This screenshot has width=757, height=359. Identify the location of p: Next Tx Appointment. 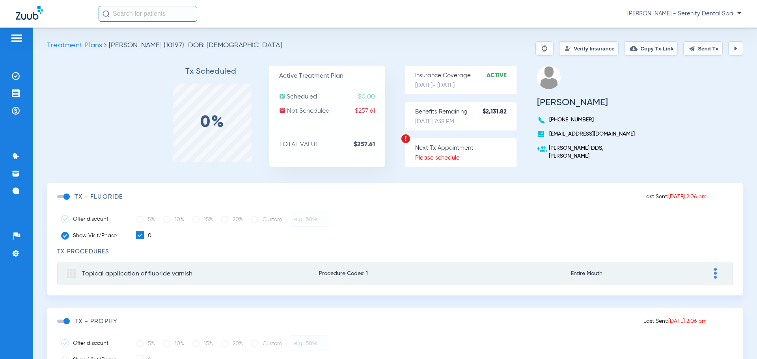
(466, 148).